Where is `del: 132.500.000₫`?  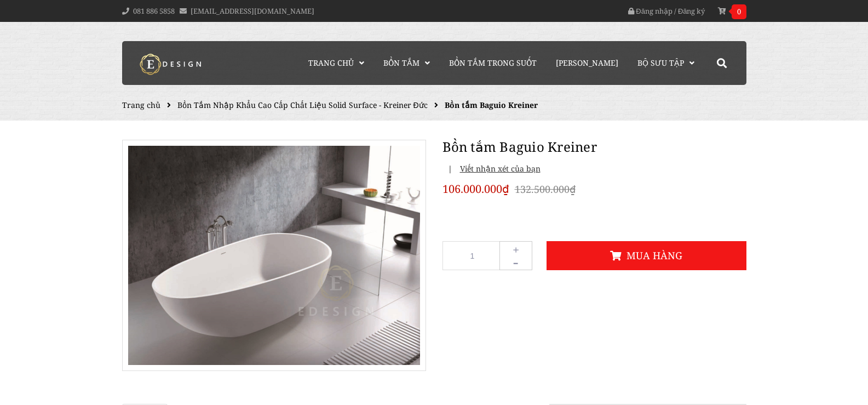
del: 132.500.000₫ is located at coordinates (545, 189).